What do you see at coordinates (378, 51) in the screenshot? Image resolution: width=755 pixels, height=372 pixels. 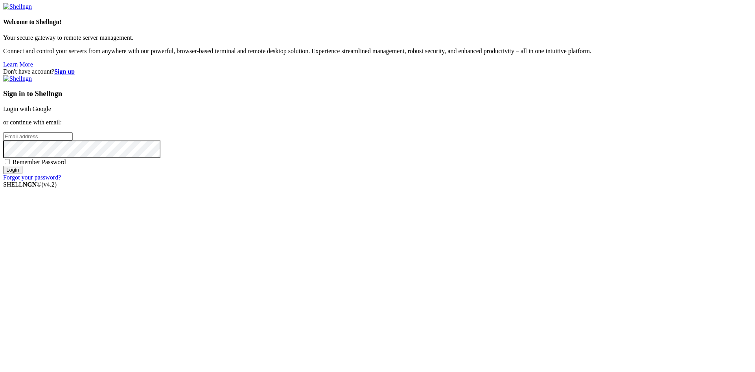 I see `p: Connect and control your servers from anywhere with our powerful, browser-based terminal and remo...` at bounding box center [378, 51].